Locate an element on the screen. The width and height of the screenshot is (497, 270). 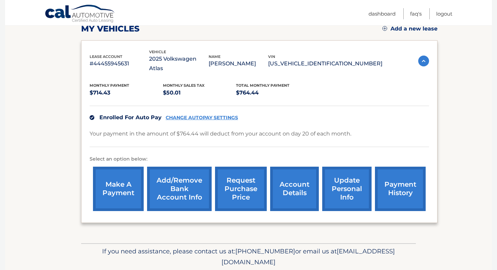
a: CHANGE AUTOPAY SETTINGS is located at coordinates (202, 117).